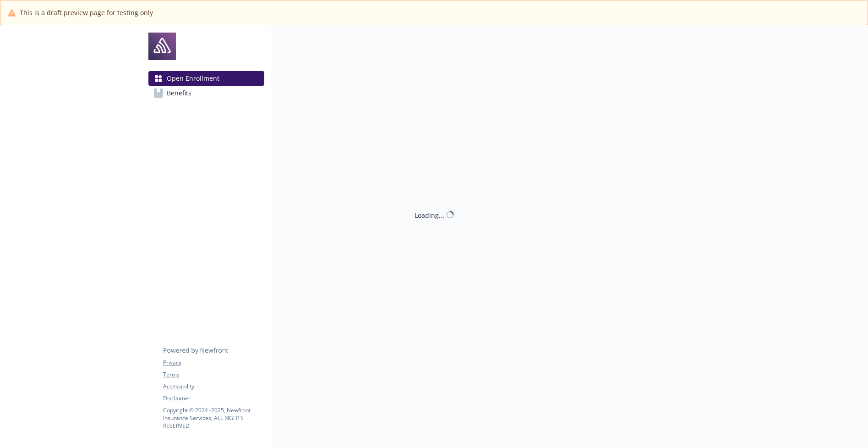  I want to click on a: Open Enrollment, so click(206, 78).